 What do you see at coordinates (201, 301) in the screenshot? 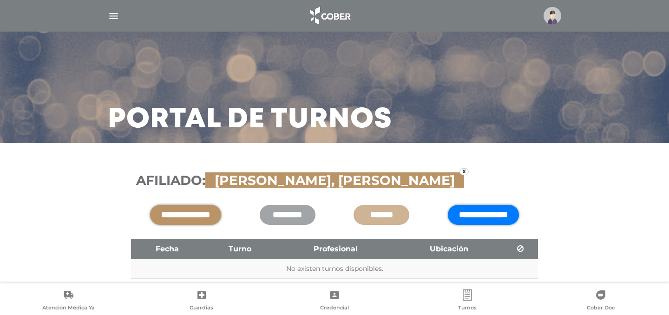
I see `a: Guardias` at bounding box center [201, 301].